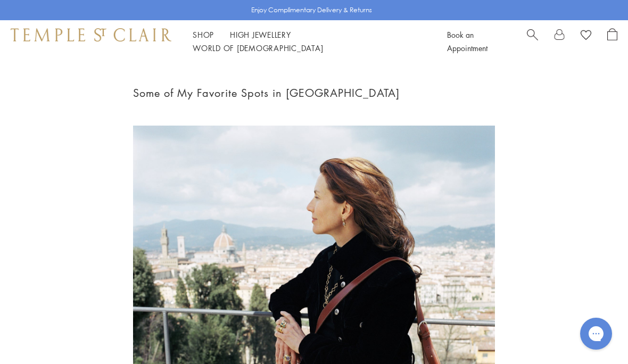 The width and height of the screenshot is (628, 364). I want to click on a: View Wishlist, so click(586, 36).